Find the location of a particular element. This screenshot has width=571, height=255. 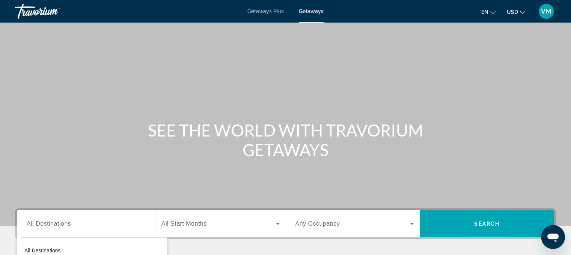

button: Change language is located at coordinates (489, 12).